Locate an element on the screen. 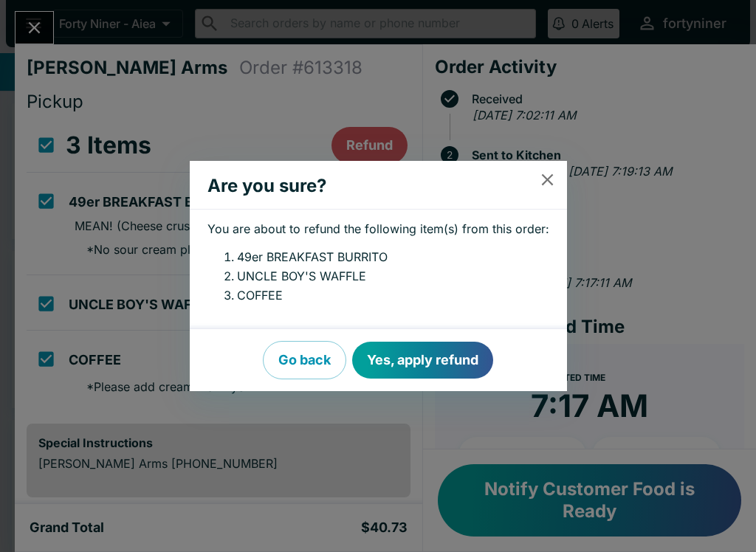 This screenshot has width=756, height=552. li: UNCLE BOY'S WAFFLE is located at coordinates (393, 276).